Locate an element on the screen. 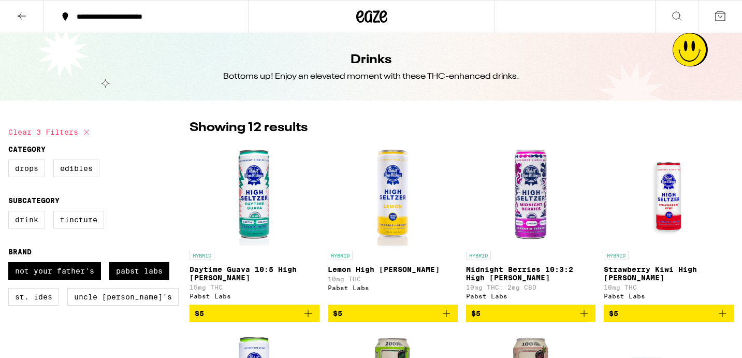 The width and height of the screenshot is (742, 358). img: Pabst Labs - Lemon High Seltzer is located at coordinates (392, 194).